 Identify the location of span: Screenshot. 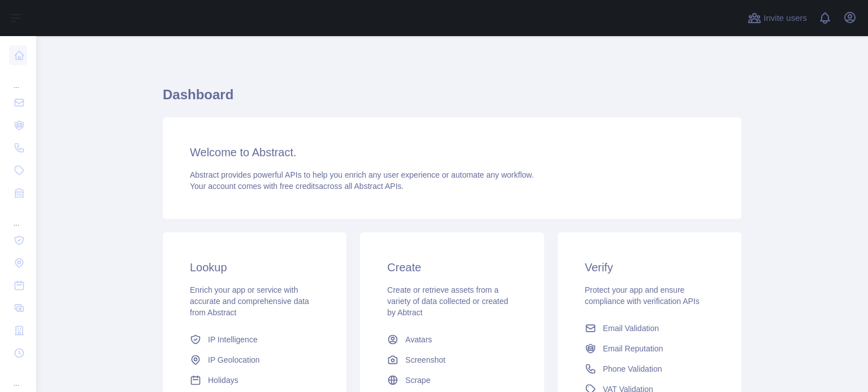
(425, 360).